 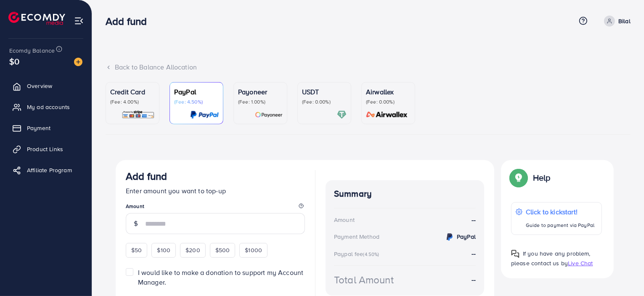 I want to click on span: Payment, so click(x=39, y=128).